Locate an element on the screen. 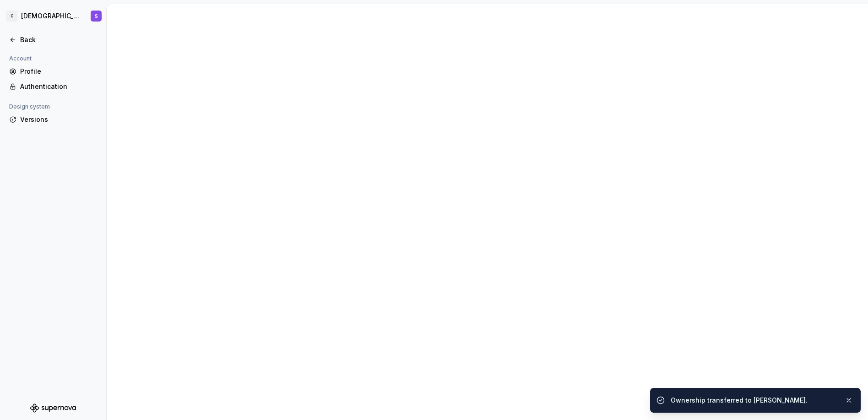 Image resolution: width=868 pixels, height=420 pixels. div: Back is located at coordinates (58, 40).